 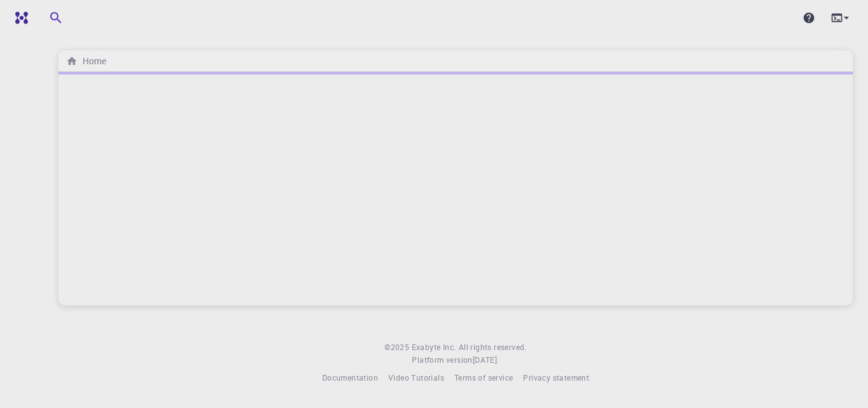 What do you see at coordinates (442, 360) in the screenshot?
I see `span: Platform version` at bounding box center [442, 360].